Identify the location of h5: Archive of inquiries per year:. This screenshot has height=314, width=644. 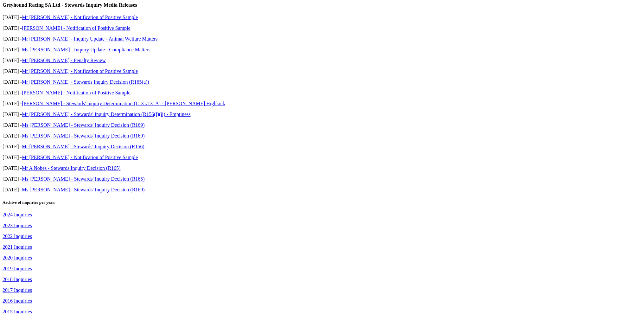
(322, 202).